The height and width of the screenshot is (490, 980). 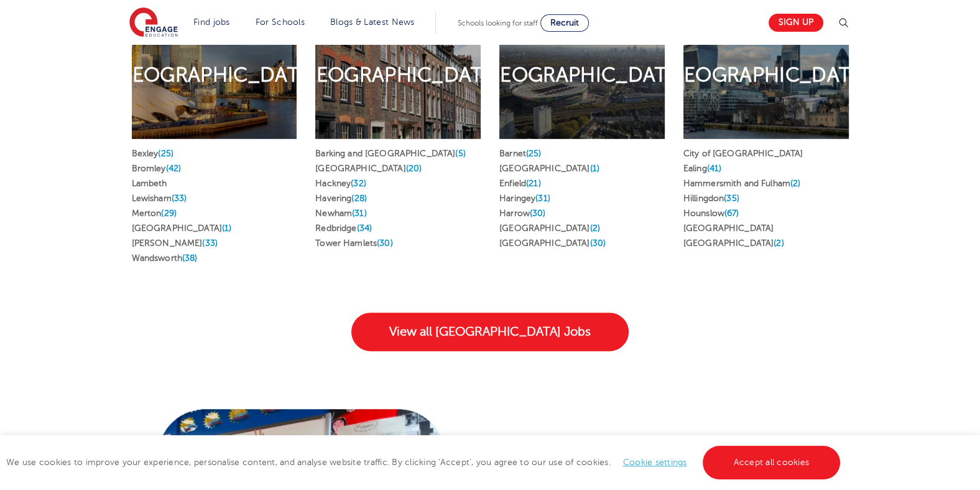 I want to click on a: Accept all cookies, so click(x=771, y=463).